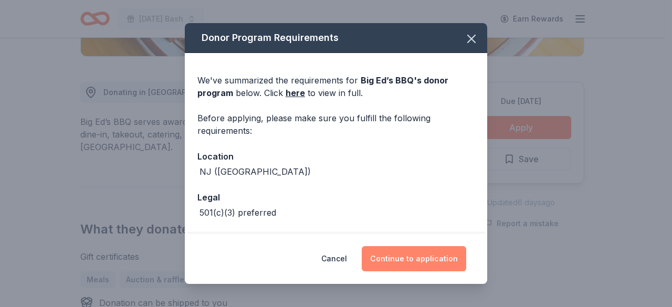  I want to click on div: Legal, so click(336, 197).